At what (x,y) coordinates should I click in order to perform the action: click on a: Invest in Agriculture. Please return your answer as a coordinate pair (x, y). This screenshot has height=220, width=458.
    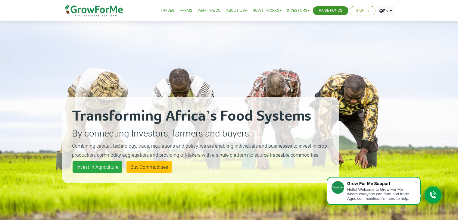
    Looking at the image, I should click on (97, 167).